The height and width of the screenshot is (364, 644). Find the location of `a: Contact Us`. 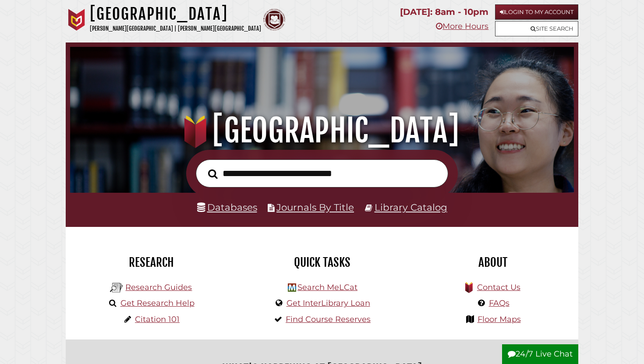

a: Contact Us is located at coordinates (498, 287).